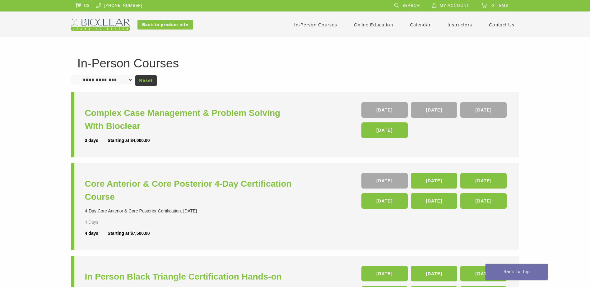 Image resolution: width=590 pixels, height=287 pixels. Describe the element at coordinates (191, 191) in the screenshot. I see `h3: Core Anterior & Core Posterior 4-Day Certification Course` at that location.